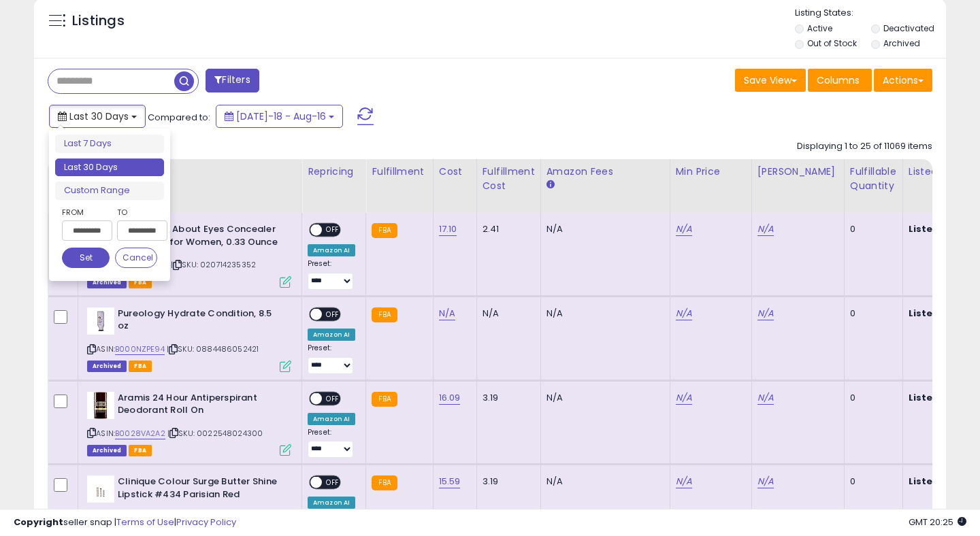 This screenshot has width=980, height=536. I want to click on label: From, so click(86, 213).